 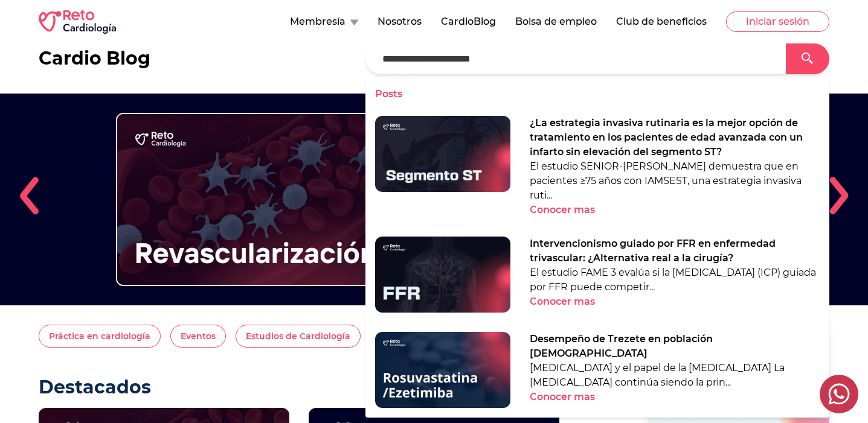 What do you see at coordinates (324, 21) in the screenshot?
I see `button: Membresía` at bounding box center [324, 21].